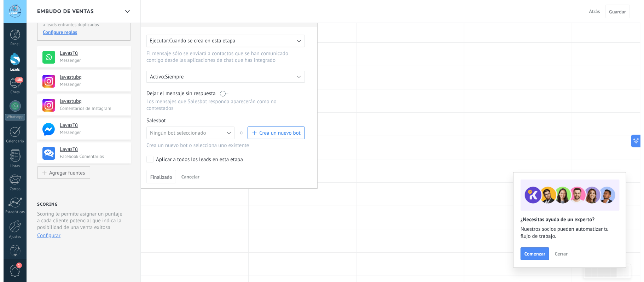  Describe the element at coordinates (11, 166) in the screenshot. I see `div: Listas` at that location.